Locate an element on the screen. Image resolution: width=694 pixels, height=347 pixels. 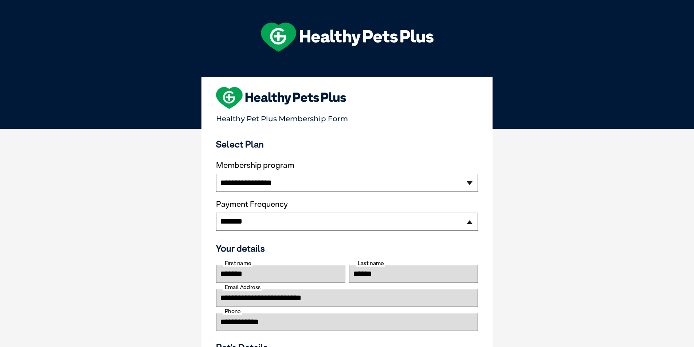
label: Payment Frequency is located at coordinates (252, 204).